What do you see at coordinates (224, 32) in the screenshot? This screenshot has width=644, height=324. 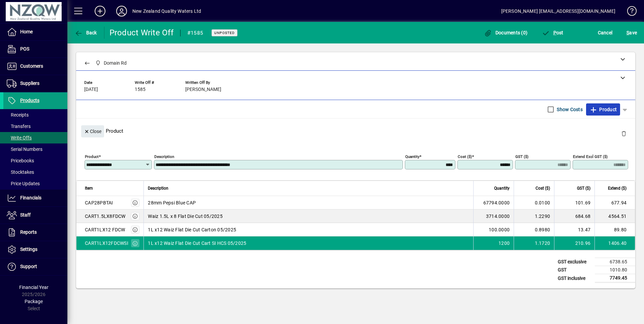 I see `span: Unposted` at bounding box center [224, 32].